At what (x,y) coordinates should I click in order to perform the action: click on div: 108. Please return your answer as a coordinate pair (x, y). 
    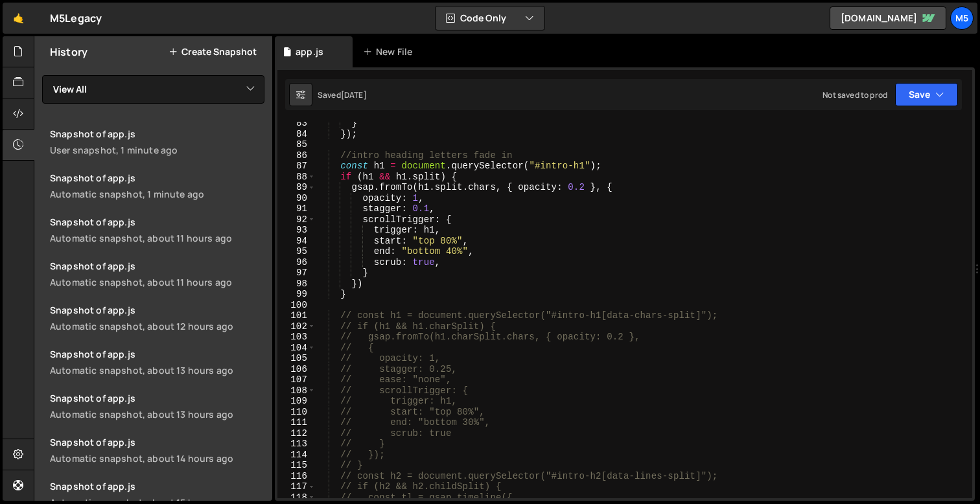
    Looking at the image, I should click on (296, 391).